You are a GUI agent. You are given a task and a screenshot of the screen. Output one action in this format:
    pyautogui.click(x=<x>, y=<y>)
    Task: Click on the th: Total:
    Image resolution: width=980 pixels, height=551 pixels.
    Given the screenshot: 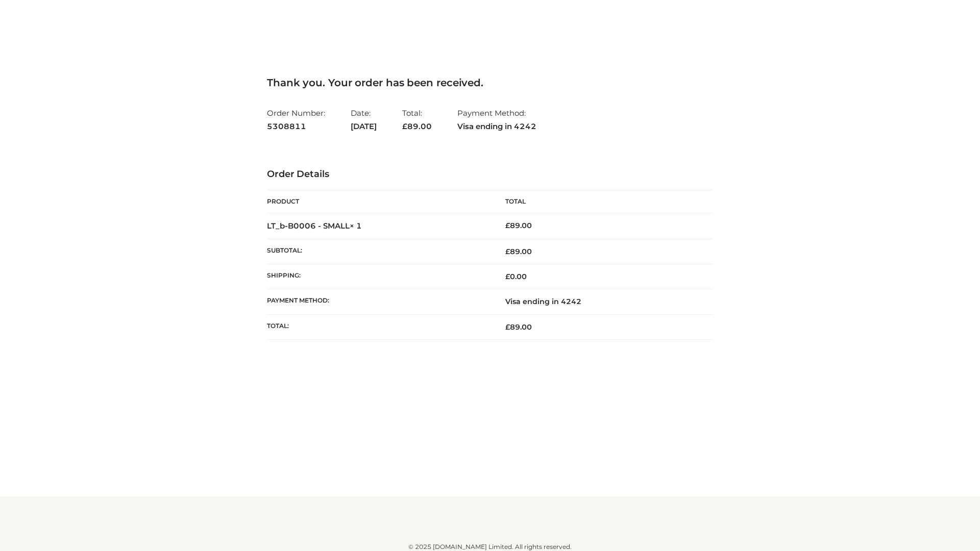 What is the action you would take?
    pyautogui.click(x=378, y=326)
    